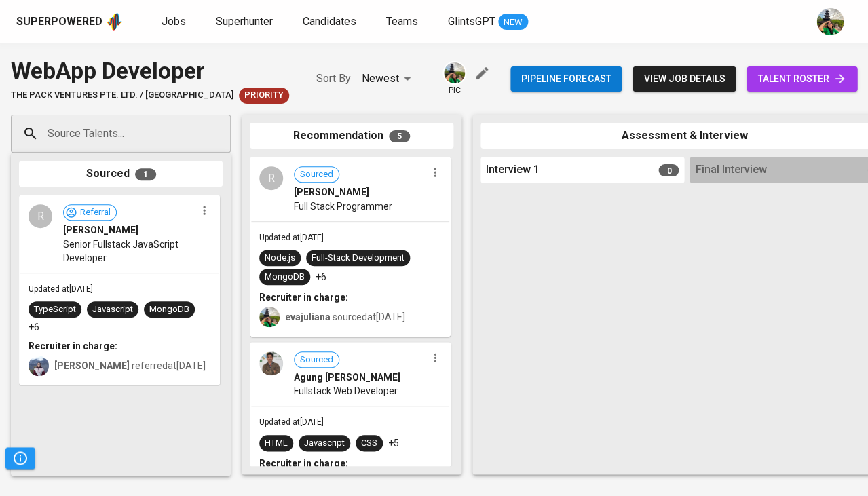 The width and height of the screenshot is (868, 496). I want to click on div: Recommendation, so click(352, 136).